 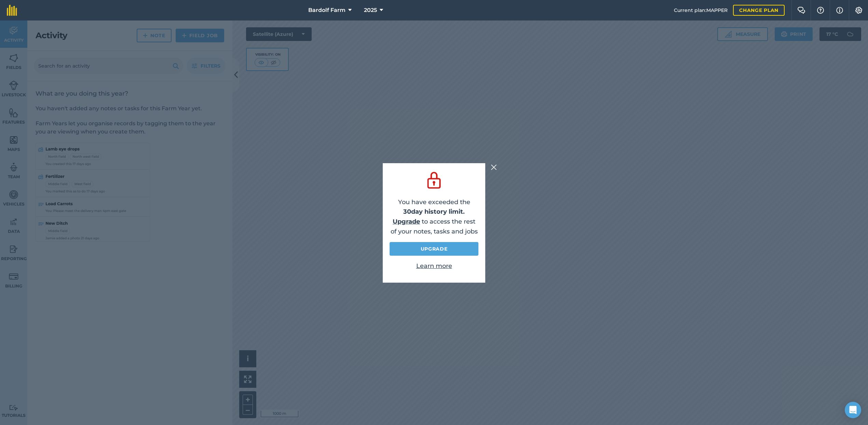 I want to click on strong: 30 day history limit., so click(x=434, y=212).